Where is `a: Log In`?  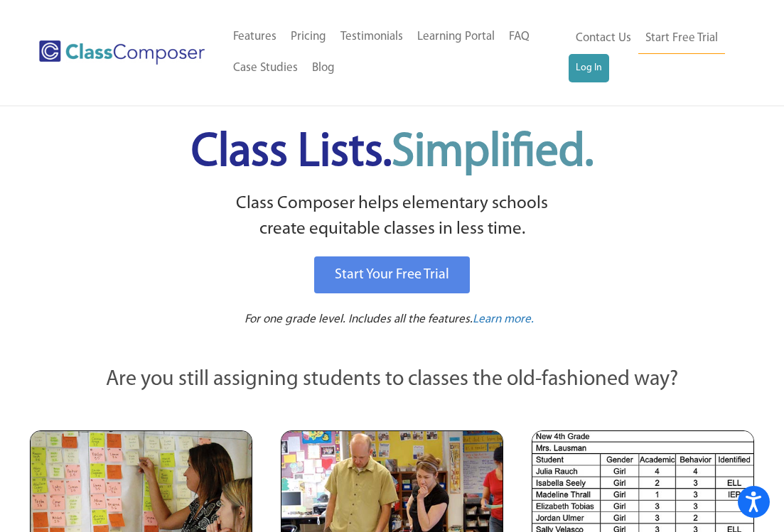
a: Log In is located at coordinates (589, 68).